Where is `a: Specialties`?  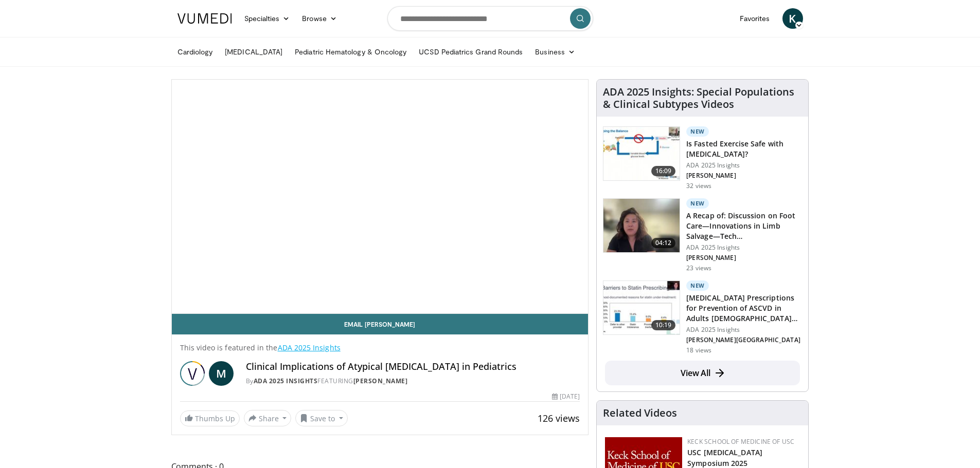
a: Specialties is located at coordinates (267, 18).